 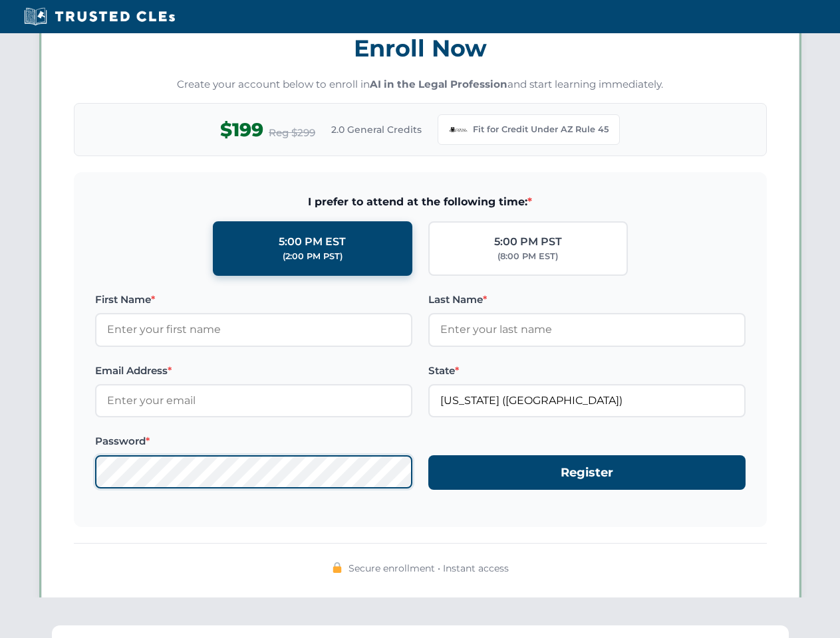 What do you see at coordinates (587, 330) in the screenshot?
I see `input: Enter your last name` at bounding box center [587, 330].